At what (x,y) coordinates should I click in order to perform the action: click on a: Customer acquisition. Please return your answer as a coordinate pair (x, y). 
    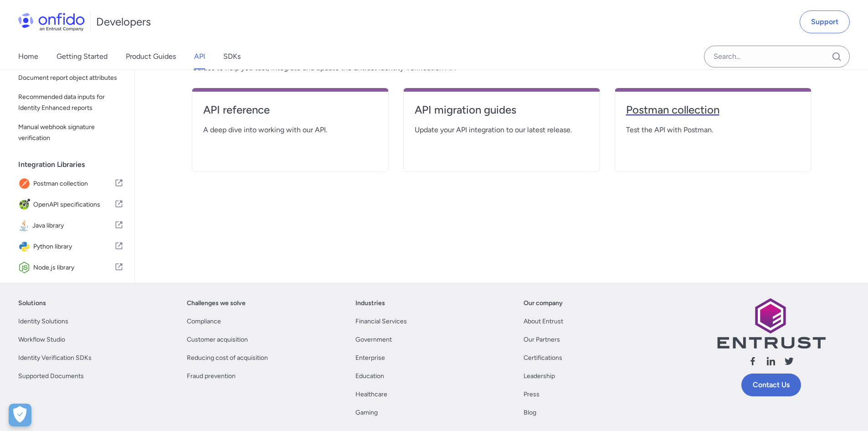
    Looking at the image, I should click on (217, 340).